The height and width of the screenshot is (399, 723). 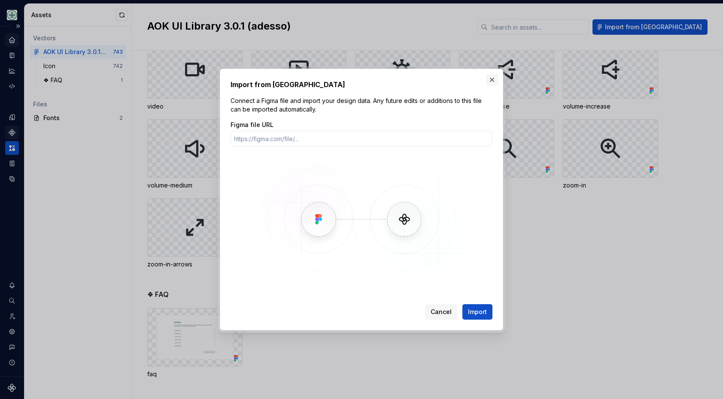 What do you see at coordinates (361, 139) in the screenshot?
I see `input: https://figma.com/file/...` at bounding box center [361, 139].